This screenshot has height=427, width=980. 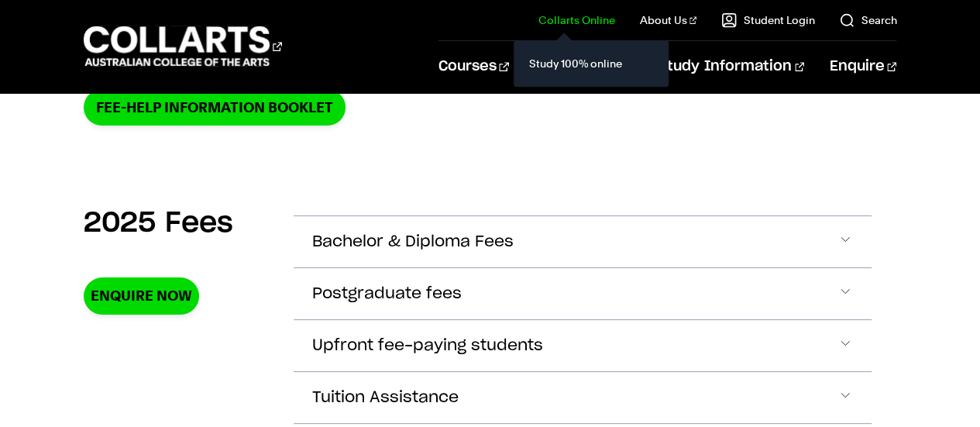 What do you see at coordinates (582, 242) in the screenshot?
I see `button: Bachelor & Diploma Fees` at bounding box center [582, 242].